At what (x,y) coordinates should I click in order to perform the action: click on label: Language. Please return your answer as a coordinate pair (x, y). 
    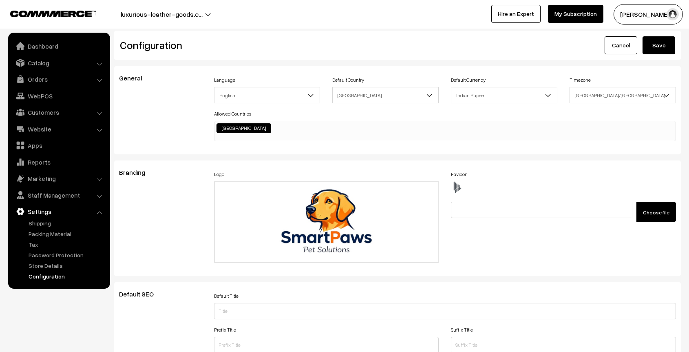
    Looking at the image, I should click on (225, 80).